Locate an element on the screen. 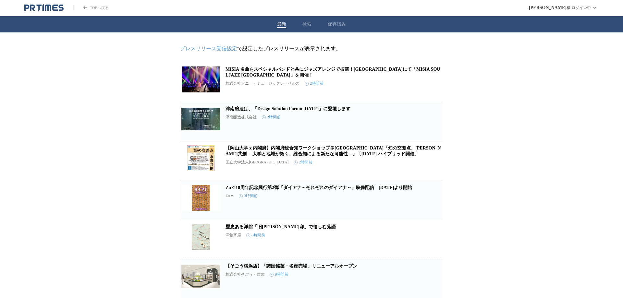  img: Zu々10周年記念興行第2弾『ダイアナ～それぞれのダイアナ～』映像配信 9月16日（火）より開始 is located at coordinates (201, 198).